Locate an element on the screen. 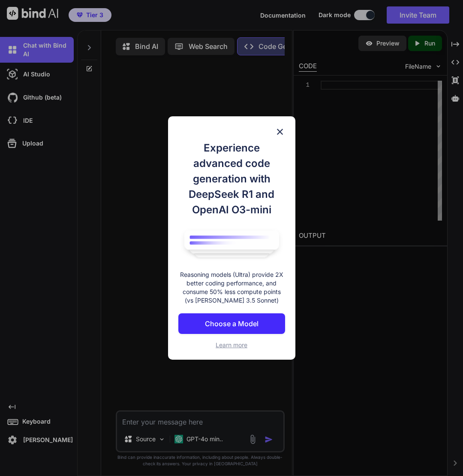 Image resolution: width=463 pixels, height=476 pixels. button: Choose a Model is located at coordinates (232, 324).